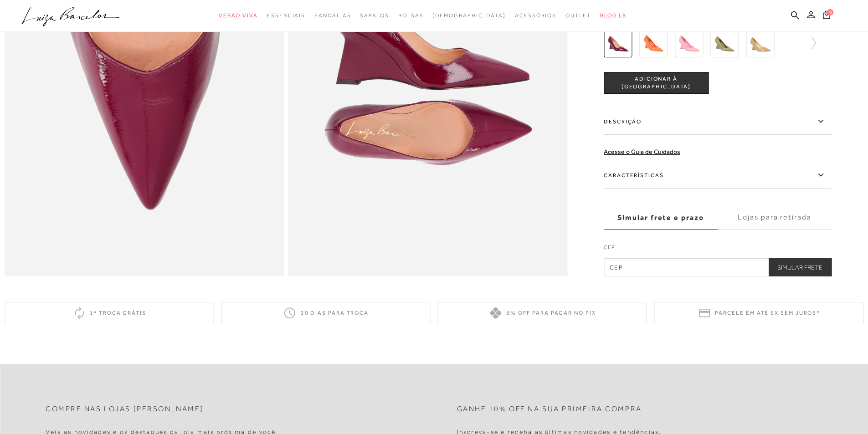 The width and height of the screenshot is (868, 434). Describe the element at coordinates (718, 122) in the screenshot. I see `label: Descrição` at that location.